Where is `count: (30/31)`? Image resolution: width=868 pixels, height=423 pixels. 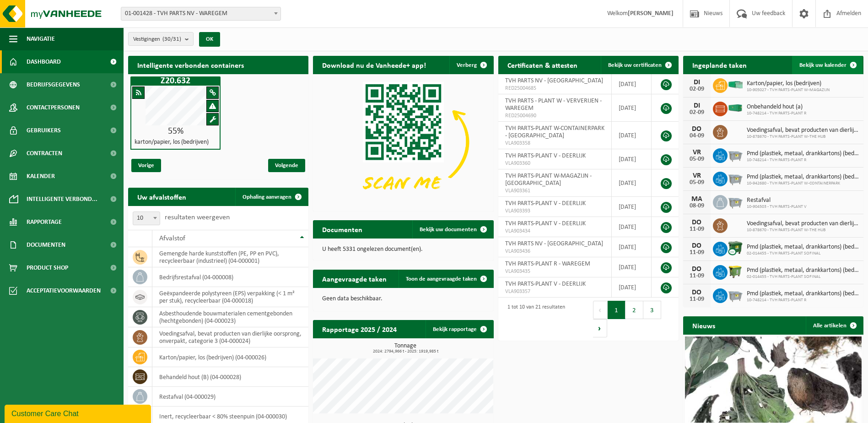
count: (30/31) is located at coordinates (171, 39).